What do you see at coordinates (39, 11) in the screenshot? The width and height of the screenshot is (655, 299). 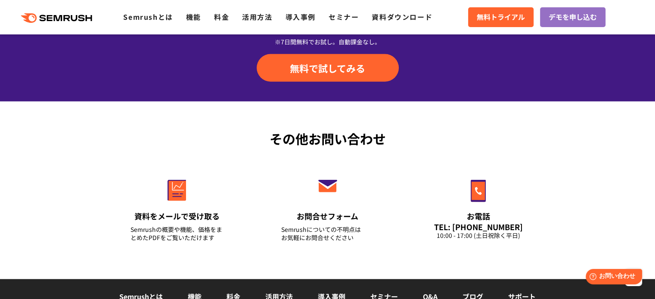 I see `span: お問い合わせ` at bounding box center [39, 11].